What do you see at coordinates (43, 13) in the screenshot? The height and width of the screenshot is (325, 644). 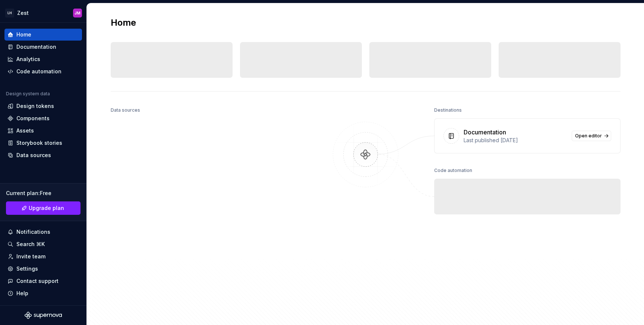 I see `button: LHZestJM` at bounding box center [43, 13].